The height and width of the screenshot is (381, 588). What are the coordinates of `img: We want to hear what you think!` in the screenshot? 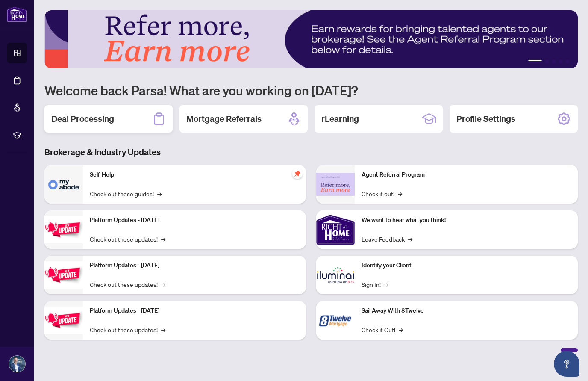 It's located at (335, 230).